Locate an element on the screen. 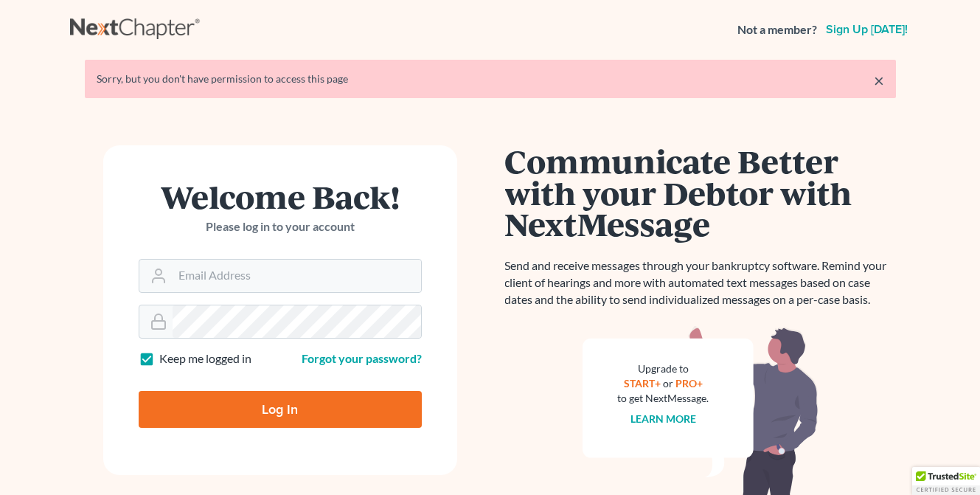 This screenshot has height=495, width=980. a: START+ is located at coordinates (642, 383).